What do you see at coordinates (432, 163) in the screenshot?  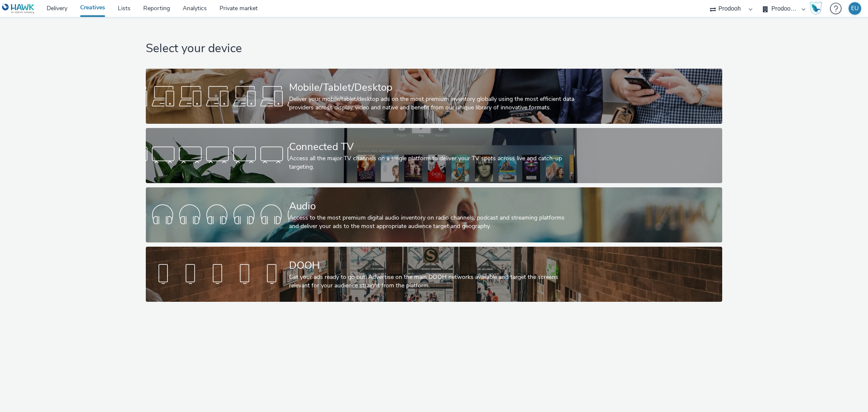 I see `div: Access all the major TV channels on a single platform to deliver your TV spots across live and ca...` at bounding box center [432, 163].